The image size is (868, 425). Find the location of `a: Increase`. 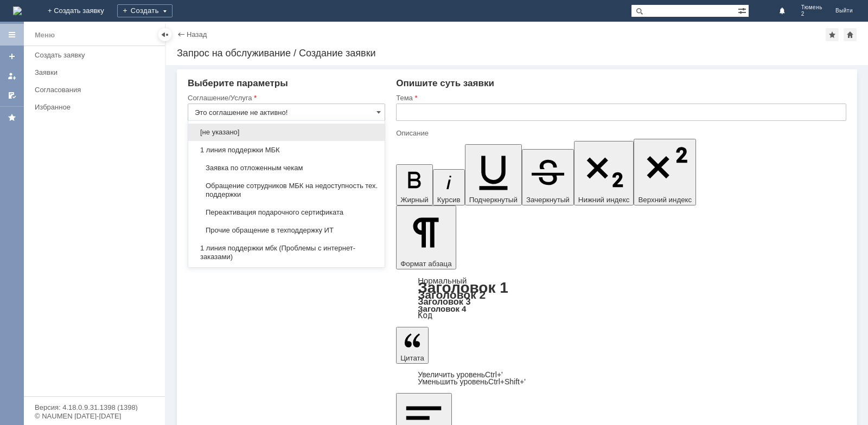

a: Increase is located at coordinates (460, 375).